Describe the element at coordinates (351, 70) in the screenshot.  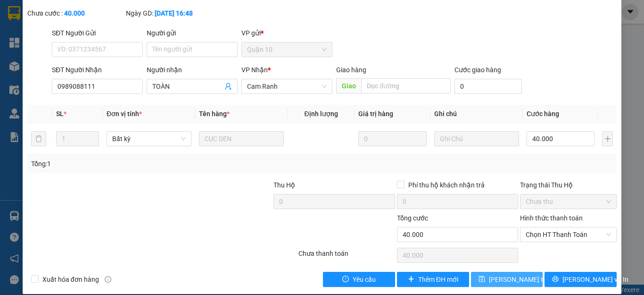
I see `span: Giao hàng` at that location.